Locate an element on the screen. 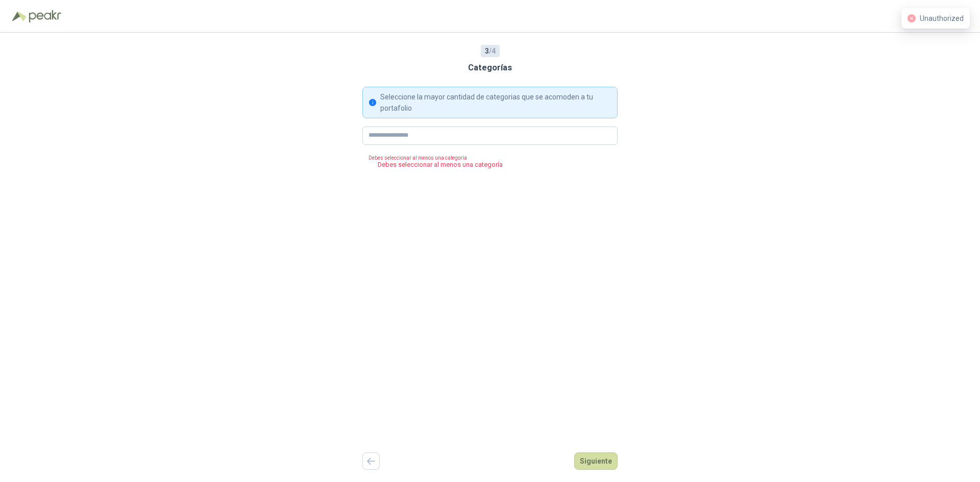 The height and width of the screenshot is (482, 980). img: Peakr is located at coordinates (45, 17).